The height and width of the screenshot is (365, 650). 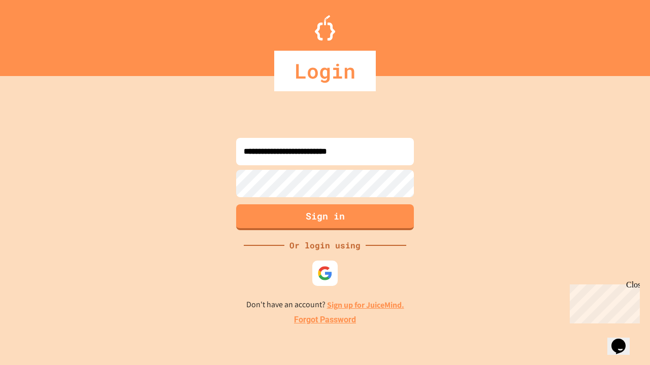 What do you see at coordinates (365, 305) in the screenshot?
I see `a: Sign up for JuiceMind.` at bounding box center [365, 305].